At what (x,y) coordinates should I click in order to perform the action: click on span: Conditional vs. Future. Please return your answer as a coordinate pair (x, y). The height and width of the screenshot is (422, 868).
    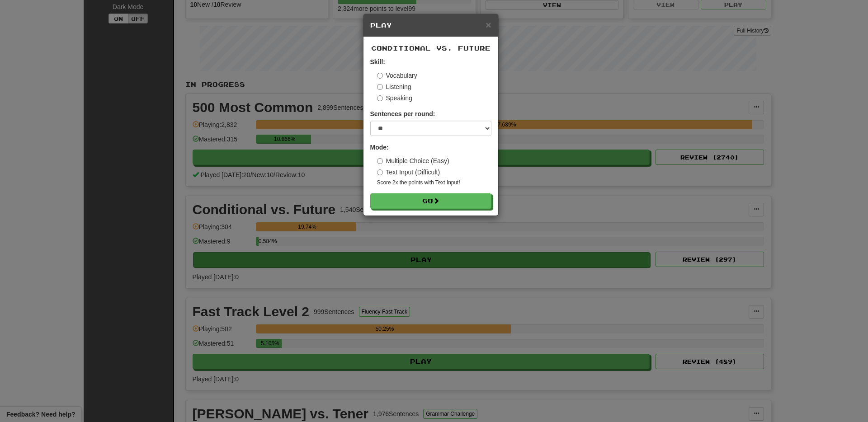
    Looking at the image, I should click on (431, 48).